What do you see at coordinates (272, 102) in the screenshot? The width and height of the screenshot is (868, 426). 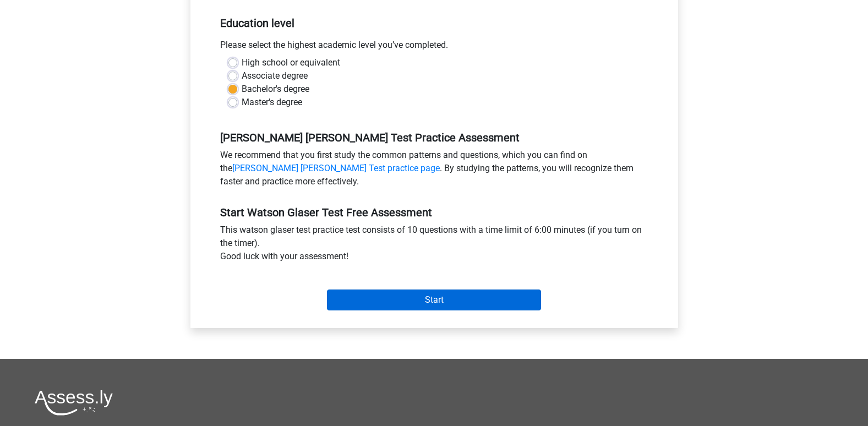 I see `label: Master's degree` at bounding box center [272, 102].